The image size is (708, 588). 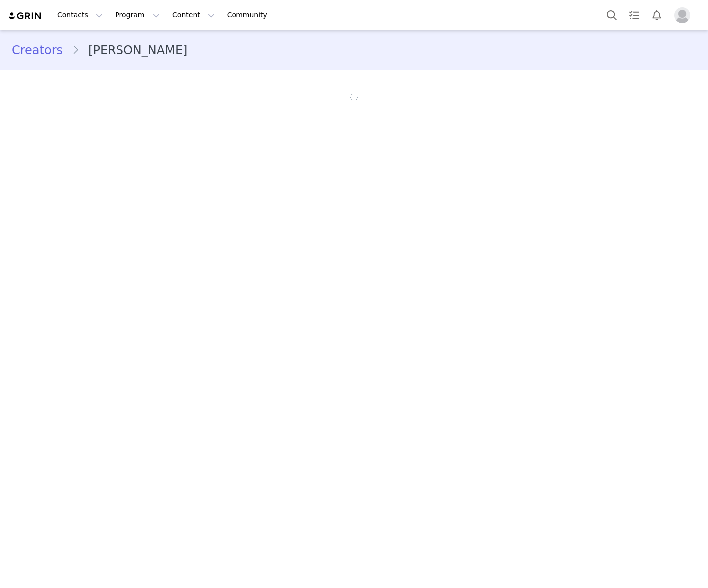 What do you see at coordinates (612, 15) in the screenshot?
I see `button: Search` at bounding box center [612, 15].